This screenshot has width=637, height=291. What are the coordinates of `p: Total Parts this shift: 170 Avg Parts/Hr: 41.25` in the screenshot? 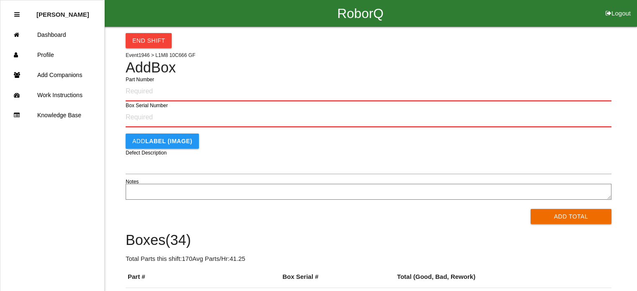 It's located at (369, 259).